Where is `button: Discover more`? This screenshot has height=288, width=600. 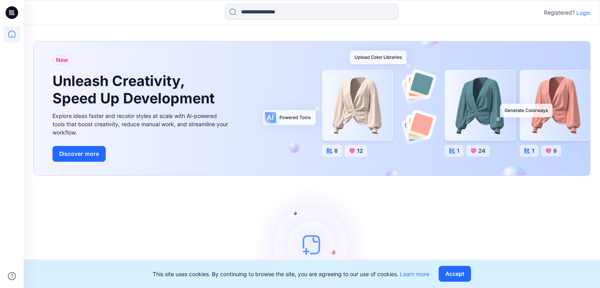 button: Discover more is located at coordinates (79, 154).